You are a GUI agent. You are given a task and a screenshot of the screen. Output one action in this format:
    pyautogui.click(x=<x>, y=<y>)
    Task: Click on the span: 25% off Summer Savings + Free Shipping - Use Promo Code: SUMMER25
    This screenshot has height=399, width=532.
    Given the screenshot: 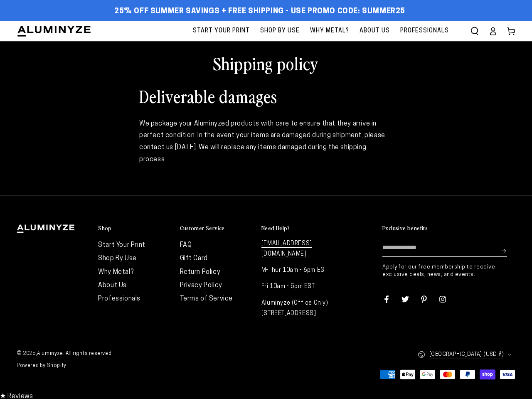 What is the action you would take?
    pyautogui.click(x=260, y=12)
    